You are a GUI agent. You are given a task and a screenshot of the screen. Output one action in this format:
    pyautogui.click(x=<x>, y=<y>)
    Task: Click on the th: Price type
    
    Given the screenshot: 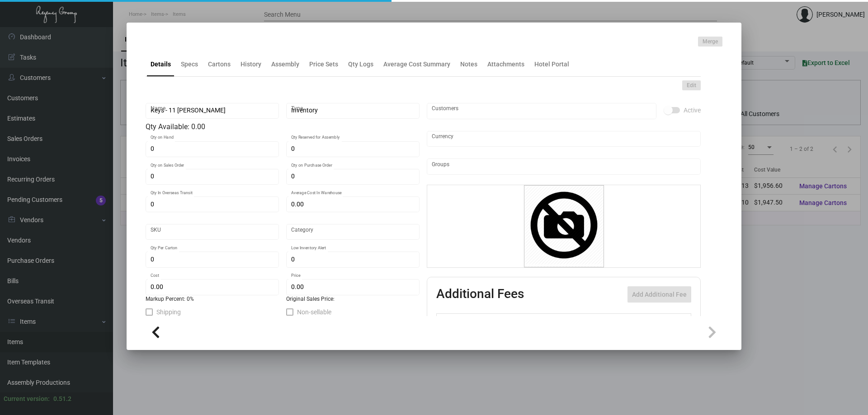 What is the action you would take?
    pyautogui.click(x=660, y=322)
    